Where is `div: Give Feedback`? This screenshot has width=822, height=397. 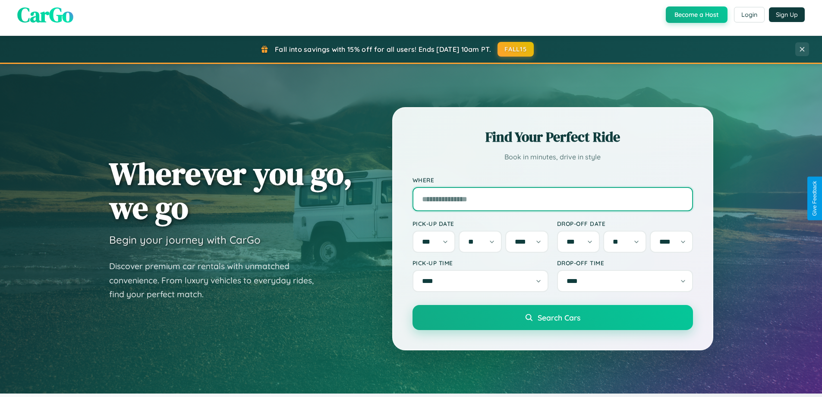 div: Give Feedback is located at coordinates (815, 198).